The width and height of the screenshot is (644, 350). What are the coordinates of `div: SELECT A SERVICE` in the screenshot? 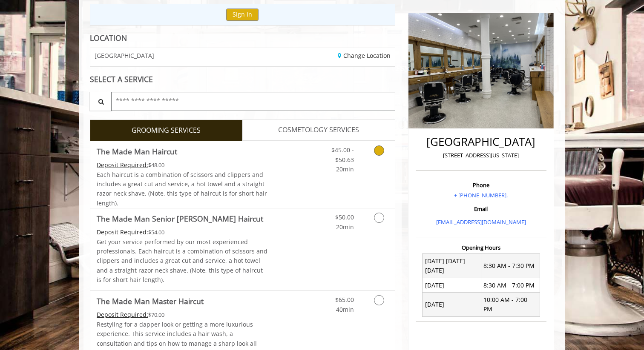 It's located at (242, 79).